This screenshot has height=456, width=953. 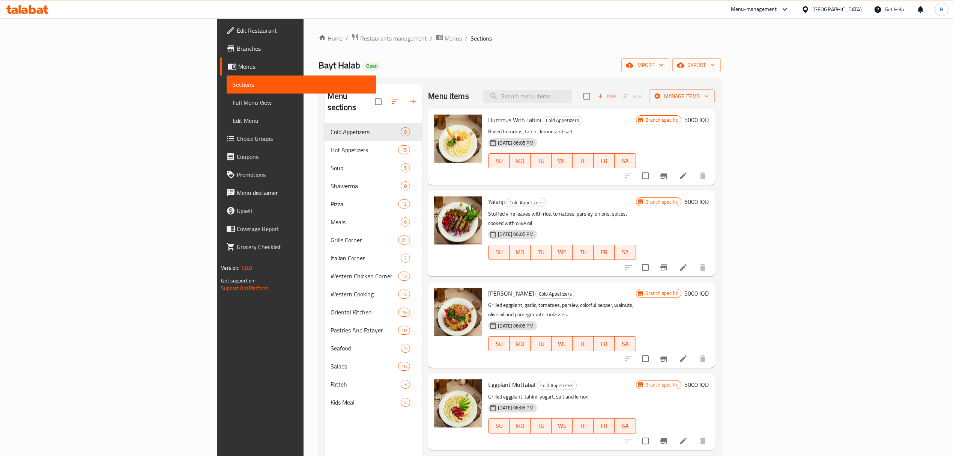 What do you see at coordinates (373, 186) in the screenshot?
I see `div: Shawerma8` at bounding box center [373, 186].